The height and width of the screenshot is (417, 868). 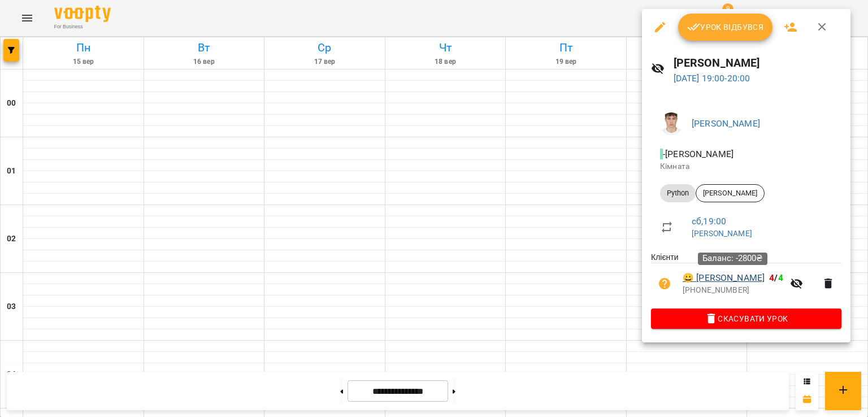 What do you see at coordinates (725, 27) in the screenshot?
I see `span: Урок відбувся` at bounding box center [725, 27].